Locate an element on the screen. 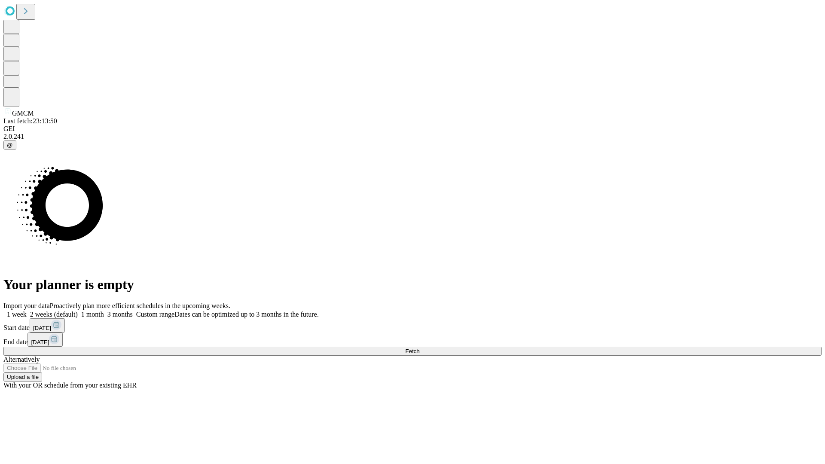 The image size is (825, 464). button: Fetch is located at coordinates (413, 351).